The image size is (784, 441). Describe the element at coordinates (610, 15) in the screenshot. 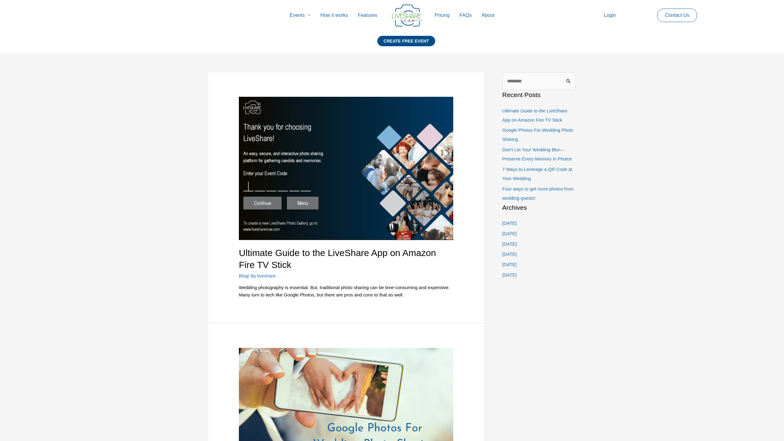

I see `a: Login` at that location.